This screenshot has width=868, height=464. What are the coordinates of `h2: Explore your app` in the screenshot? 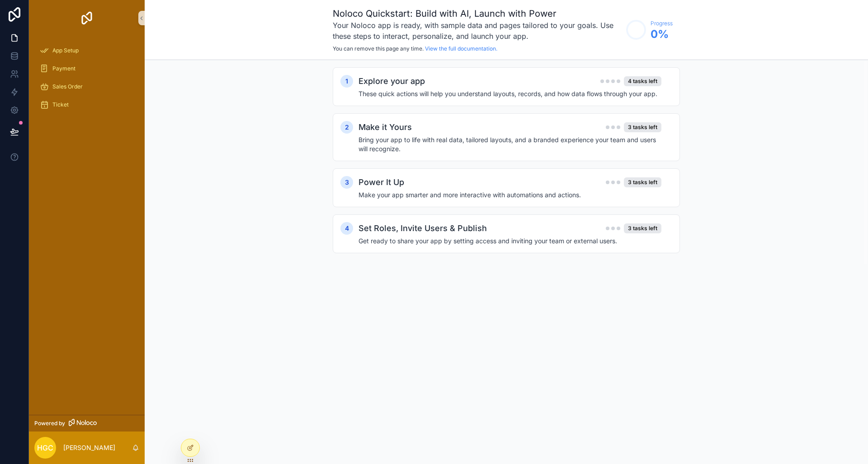 It's located at (391, 82).